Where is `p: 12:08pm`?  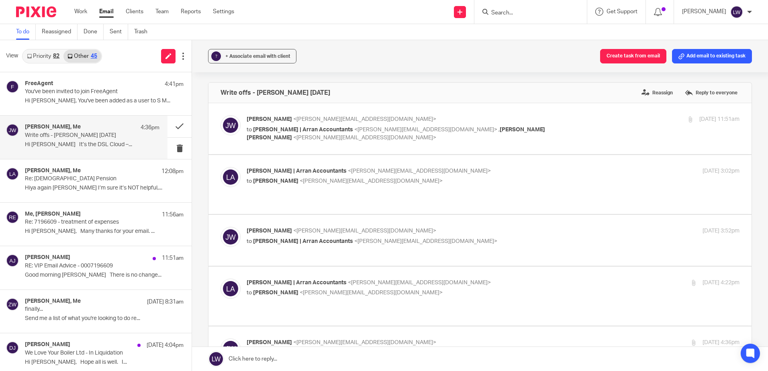
p: 12:08pm is located at coordinates (172, 172).